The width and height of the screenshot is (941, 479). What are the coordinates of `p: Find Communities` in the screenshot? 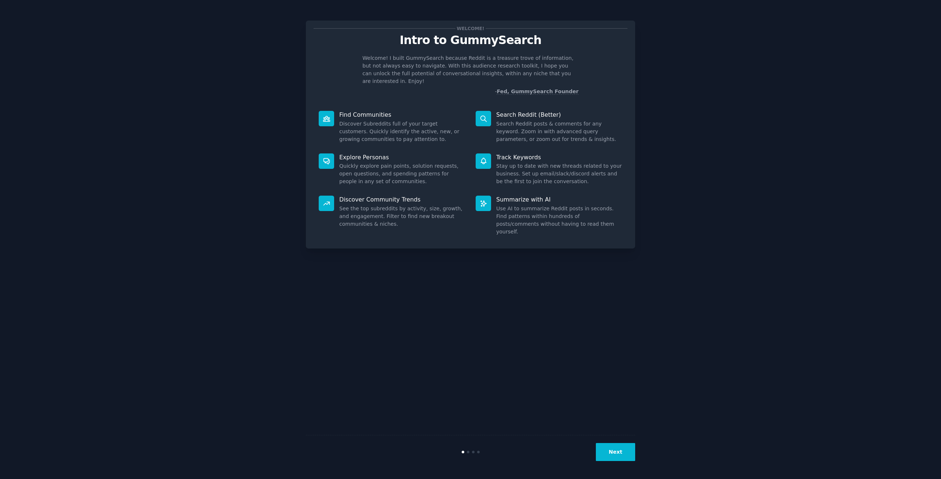 It's located at (402, 115).